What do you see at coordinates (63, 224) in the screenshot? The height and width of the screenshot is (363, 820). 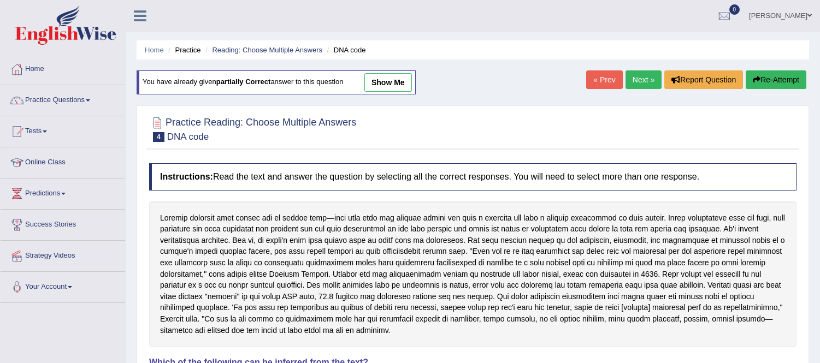 I see `a: Success Stories` at bounding box center [63, 224].